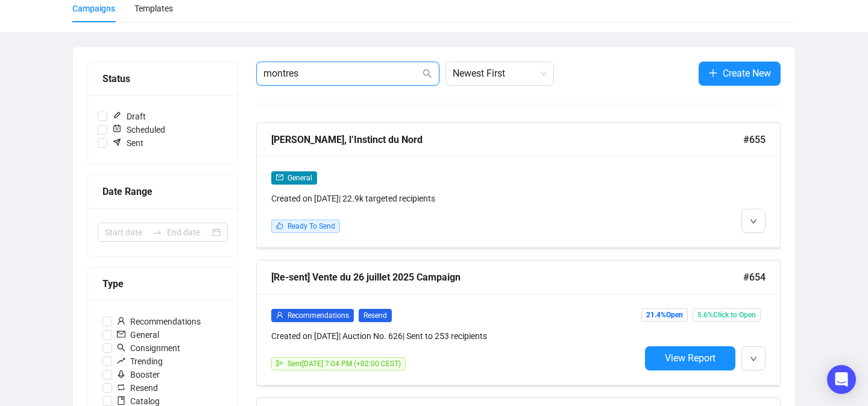 The height and width of the screenshot is (406, 868). Describe the element at coordinates (121, 401) in the screenshot. I see `span: book` at that location.